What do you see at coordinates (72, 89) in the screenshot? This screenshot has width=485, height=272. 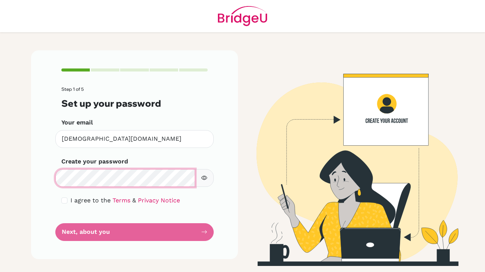 I see `span: Step 1 of 5` at bounding box center [72, 89].